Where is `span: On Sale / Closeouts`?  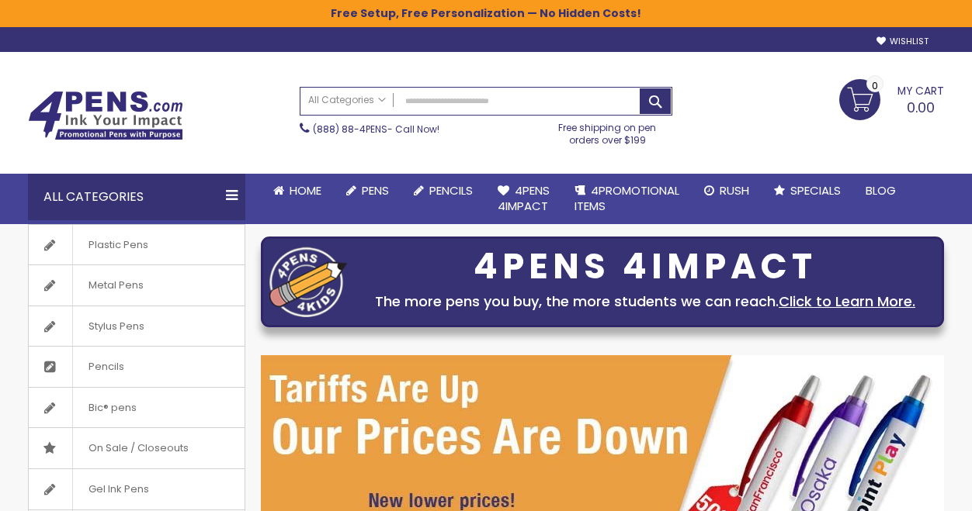
span: On Sale / Closeouts is located at coordinates (138, 449).